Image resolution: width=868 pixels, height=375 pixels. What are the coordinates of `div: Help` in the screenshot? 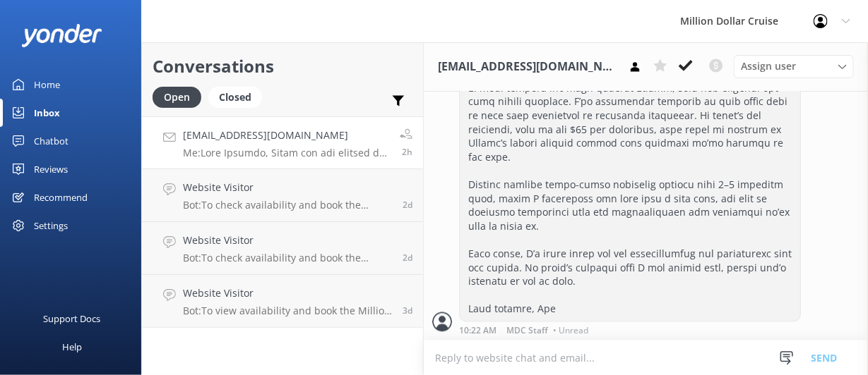 It's located at (72, 347).